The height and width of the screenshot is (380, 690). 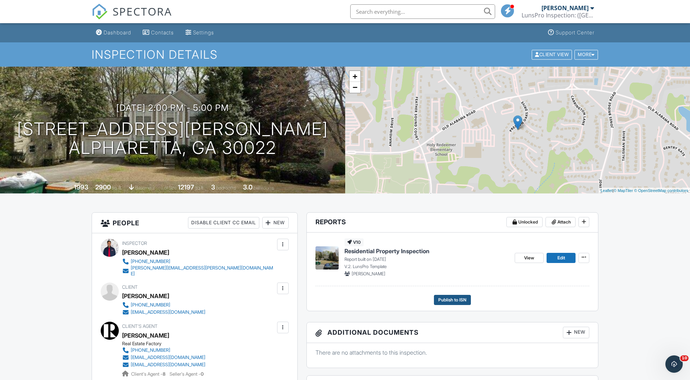 I want to click on input: Search everything..., so click(x=423, y=12).